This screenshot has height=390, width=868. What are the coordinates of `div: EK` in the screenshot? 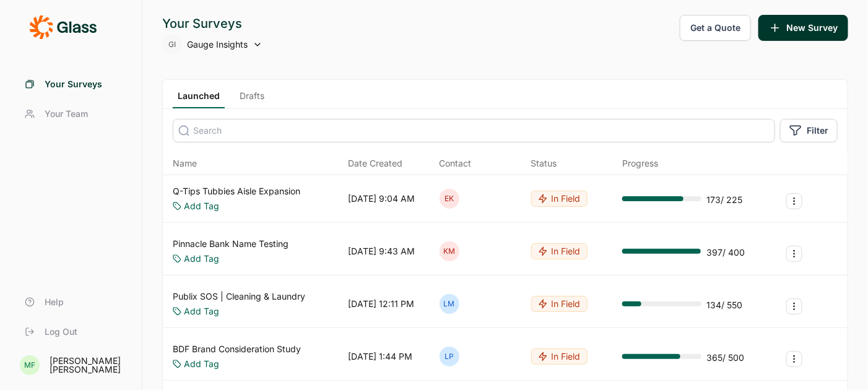 It's located at (450, 198).